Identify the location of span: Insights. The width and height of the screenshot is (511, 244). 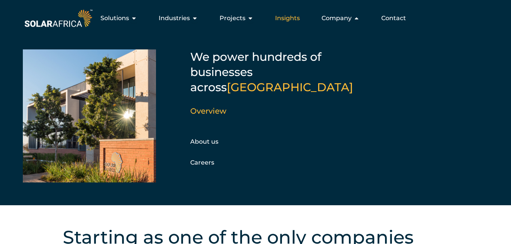
(287, 18).